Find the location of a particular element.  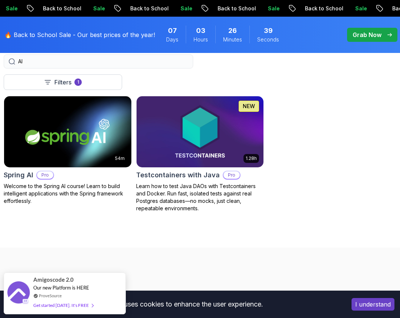

p: 54m is located at coordinates (120, 159).